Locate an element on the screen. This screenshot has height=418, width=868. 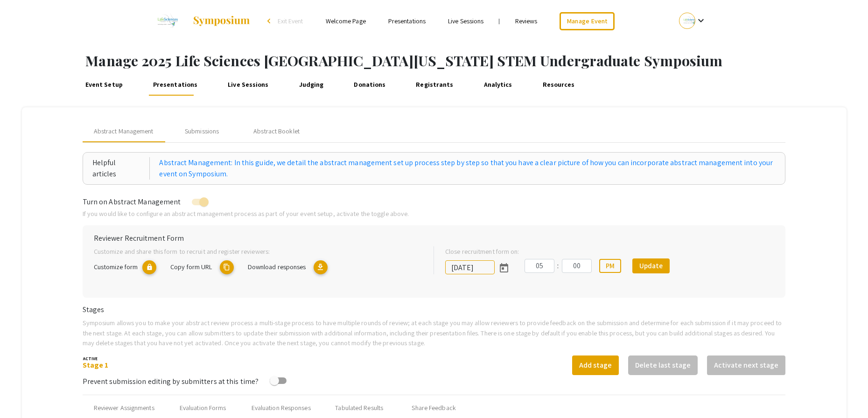
a: 2025 Life Sciences South Florida STEM Undergraduate Symposium is located at coordinates (201, 21).